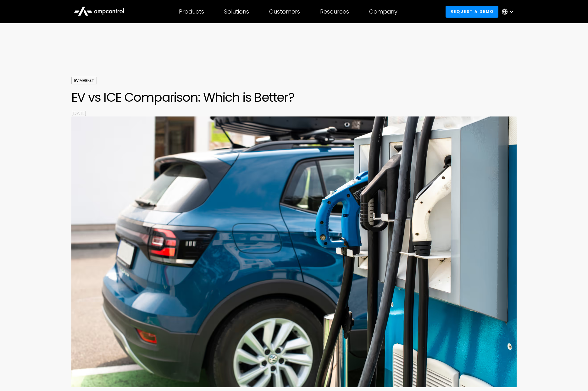 The height and width of the screenshot is (391, 588). Describe the element at coordinates (472, 11) in the screenshot. I see `a: Request a demo` at that location.